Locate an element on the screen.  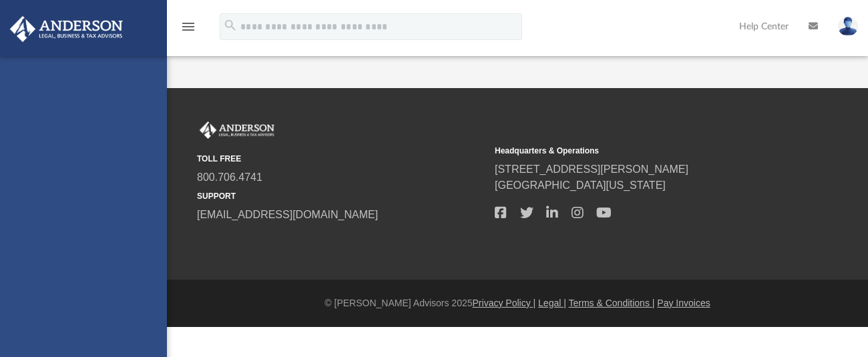
img: User Pic is located at coordinates (848, 26).